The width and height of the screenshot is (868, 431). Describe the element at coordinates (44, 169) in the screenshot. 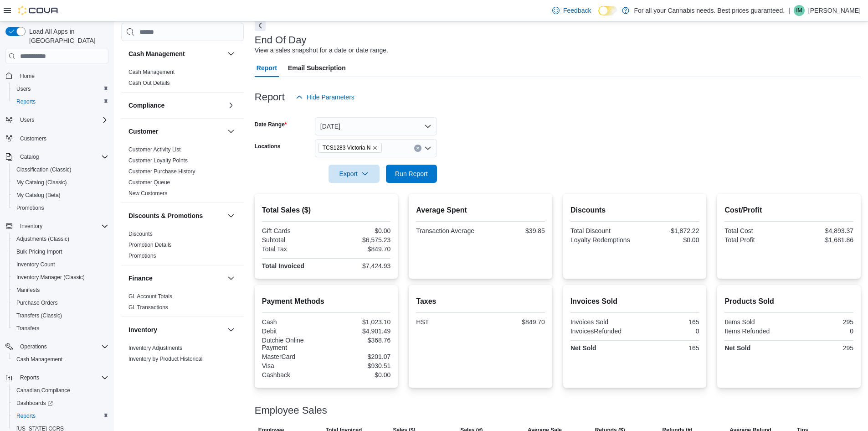

I see `a: Classification (Classic)` at that location.